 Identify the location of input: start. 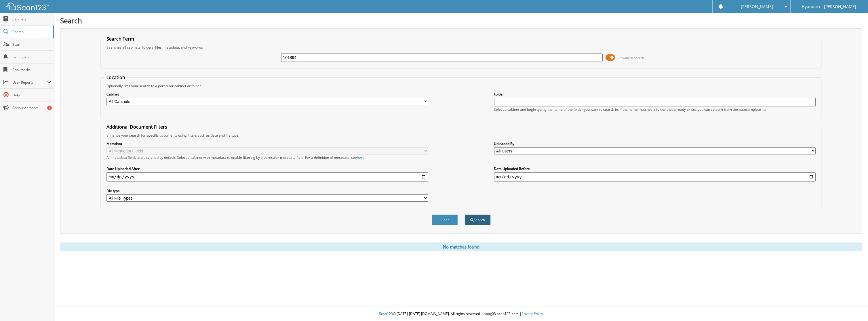
(267, 177).